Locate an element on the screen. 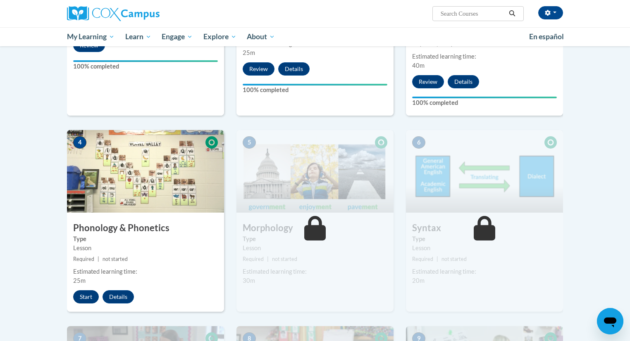 Image resolution: width=630 pixels, height=341 pixels. span: 40m is located at coordinates (418, 65).